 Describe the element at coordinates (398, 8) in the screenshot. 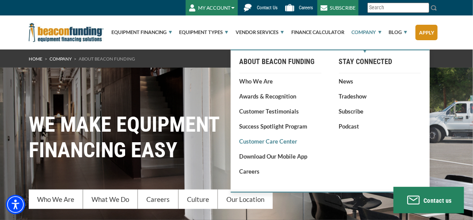

I see `input: Search` at that location.